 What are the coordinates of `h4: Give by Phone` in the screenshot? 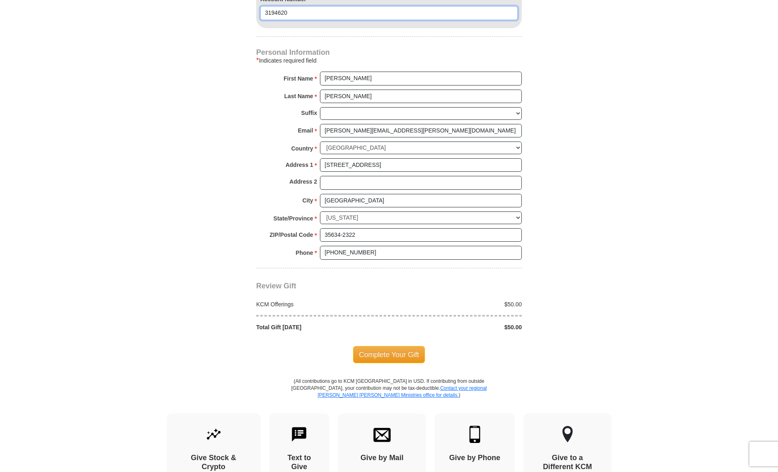 It's located at (475, 458).